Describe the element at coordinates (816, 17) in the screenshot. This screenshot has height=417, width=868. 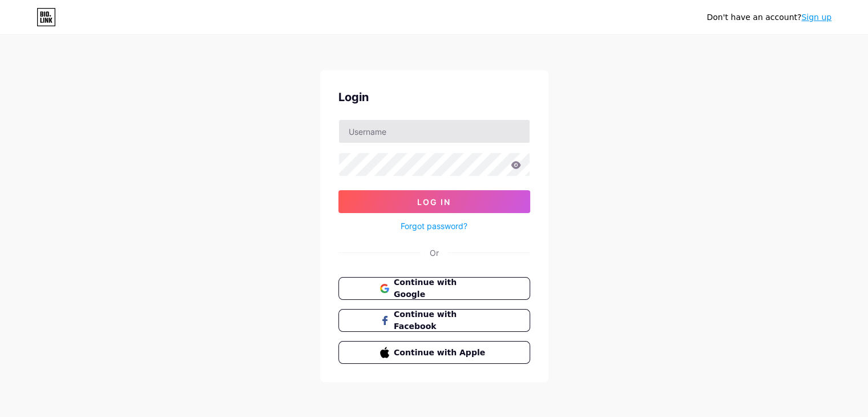
I see `a: Sign up` at that location.